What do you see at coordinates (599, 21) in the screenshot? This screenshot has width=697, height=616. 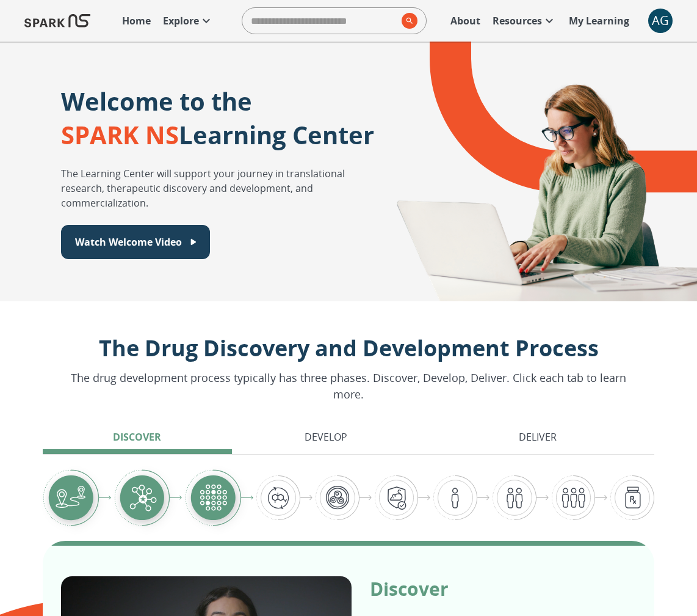 I see `a: My Learning` at bounding box center [599, 21].